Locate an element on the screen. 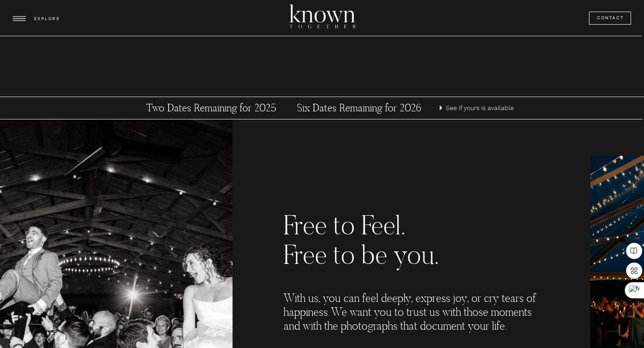  h3: Six Dates Remaining for 2026 is located at coordinates (359, 108).